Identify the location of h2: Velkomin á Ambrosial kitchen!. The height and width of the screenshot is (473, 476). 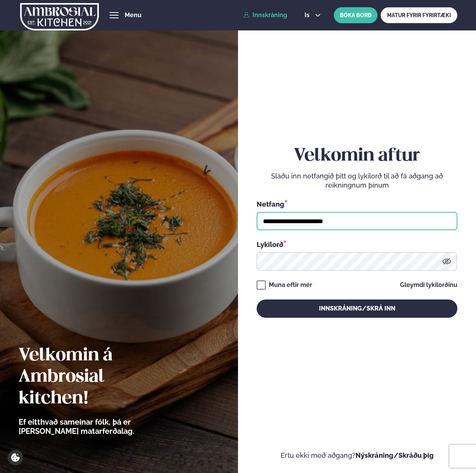
(97, 377).